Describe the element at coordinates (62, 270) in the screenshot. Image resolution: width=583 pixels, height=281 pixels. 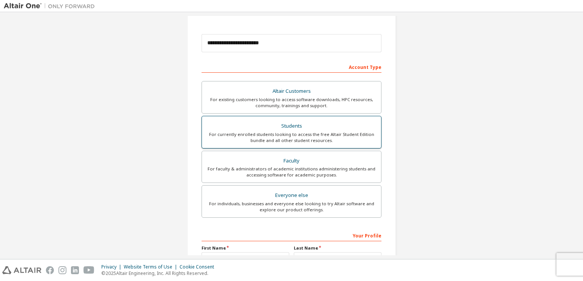
I see `img: instagram.svg` at that location.